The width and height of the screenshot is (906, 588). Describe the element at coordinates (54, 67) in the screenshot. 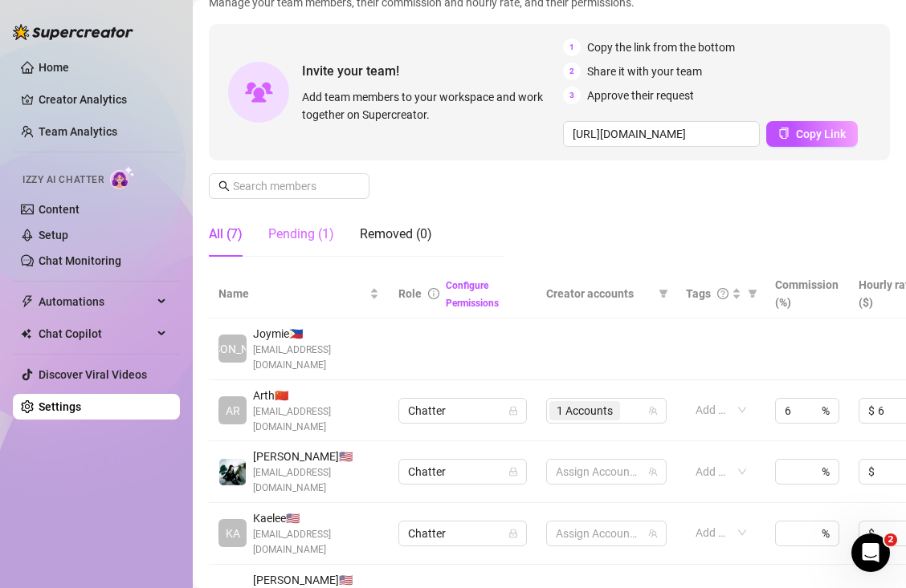

I see `a: Home` at that location.